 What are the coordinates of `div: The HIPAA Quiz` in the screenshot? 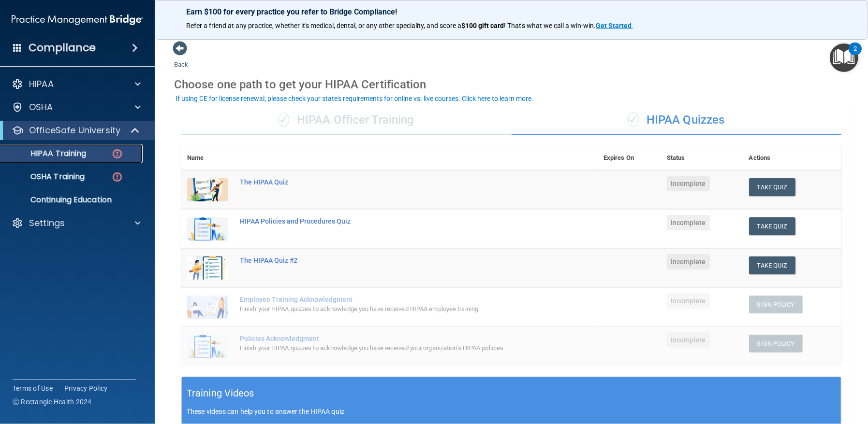 It's located at (394, 182).